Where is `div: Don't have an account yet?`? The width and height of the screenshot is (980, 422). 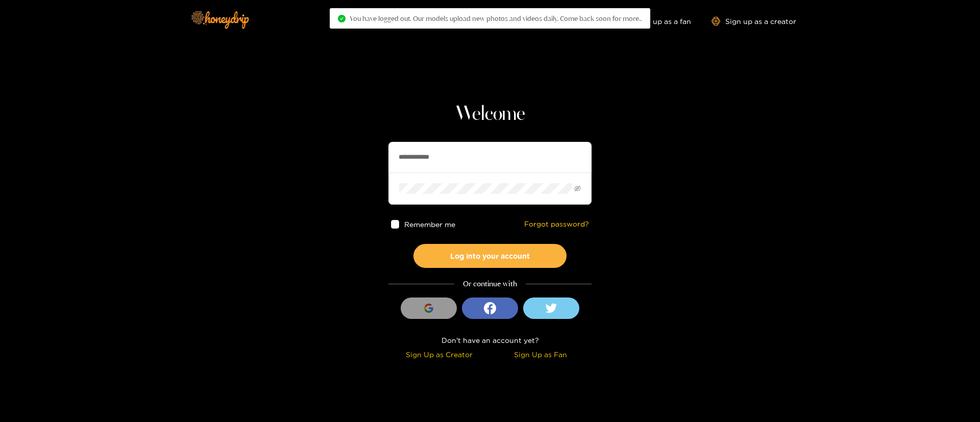
div: Don't have an account yet? is located at coordinates (490, 340).